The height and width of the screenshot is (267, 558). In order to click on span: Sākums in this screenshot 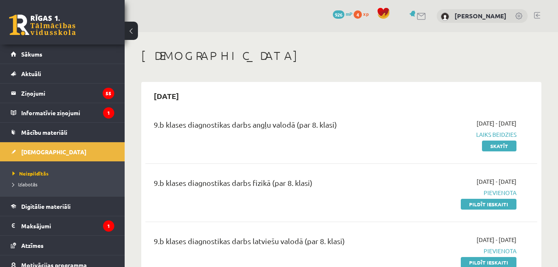, I will do `click(32, 54)`.